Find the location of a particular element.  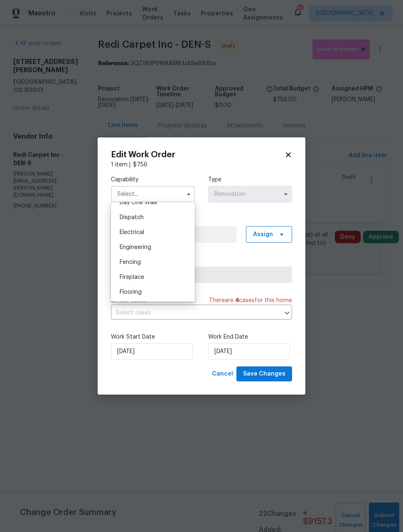

button: Save Changes is located at coordinates (264, 374).